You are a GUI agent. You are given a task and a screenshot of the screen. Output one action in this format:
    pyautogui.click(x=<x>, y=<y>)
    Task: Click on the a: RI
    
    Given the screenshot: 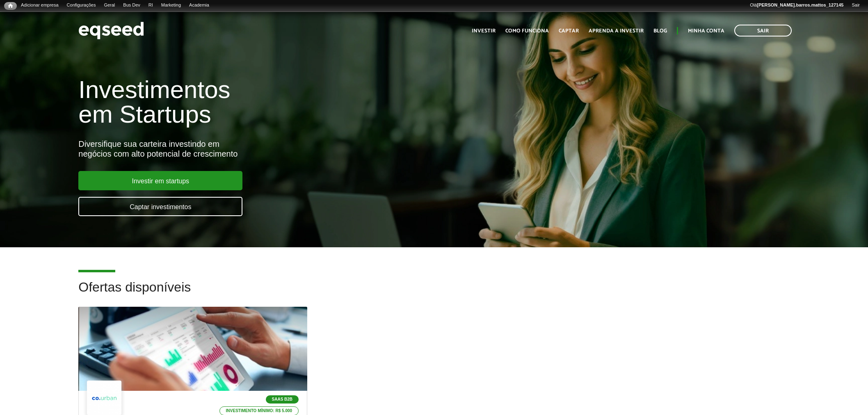 What is the action you would take?
    pyautogui.click(x=151, y=5)
    